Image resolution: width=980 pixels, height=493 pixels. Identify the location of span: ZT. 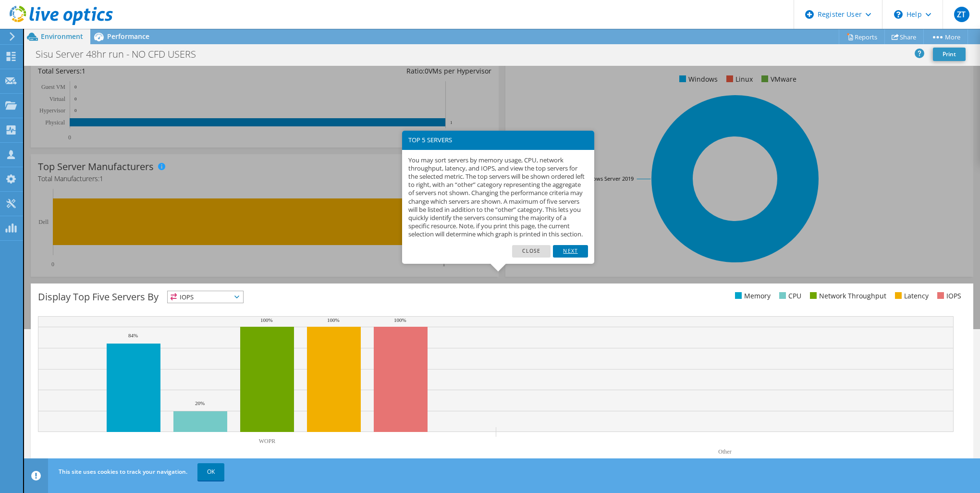
(962, 15).